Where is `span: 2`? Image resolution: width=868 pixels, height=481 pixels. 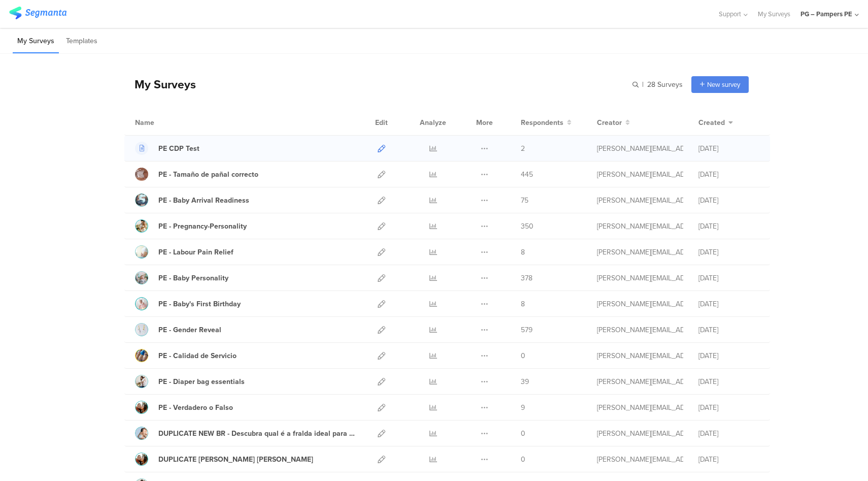
span: 2 is located at coordinates (523, 148).